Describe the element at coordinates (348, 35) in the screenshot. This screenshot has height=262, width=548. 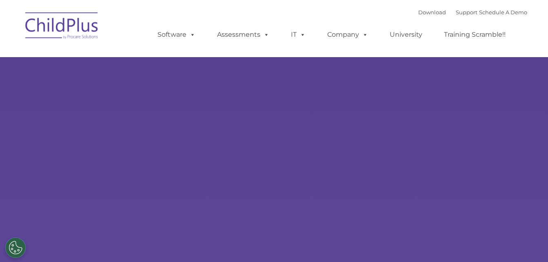
I see `a: Company` at that location.